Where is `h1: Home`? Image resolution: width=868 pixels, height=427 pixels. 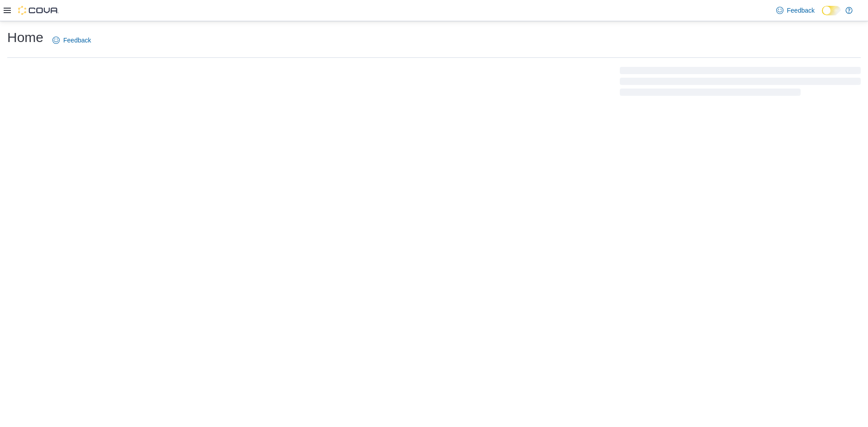
h1: Home is located at coordinates (25, 37).